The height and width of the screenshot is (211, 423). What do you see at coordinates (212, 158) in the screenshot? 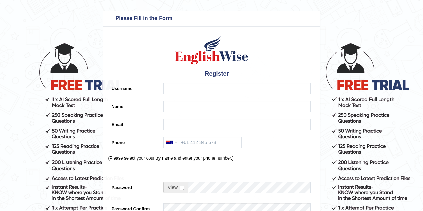
I see `p: (Please select your country name and enter your phone number.)` at bounding box center [212, 158].